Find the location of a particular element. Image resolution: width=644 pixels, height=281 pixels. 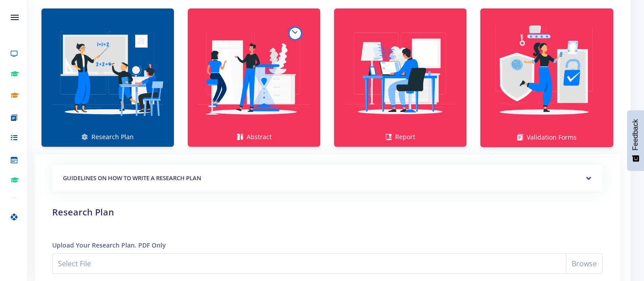

a: Validation Forms is located at coordinates (547, 77).